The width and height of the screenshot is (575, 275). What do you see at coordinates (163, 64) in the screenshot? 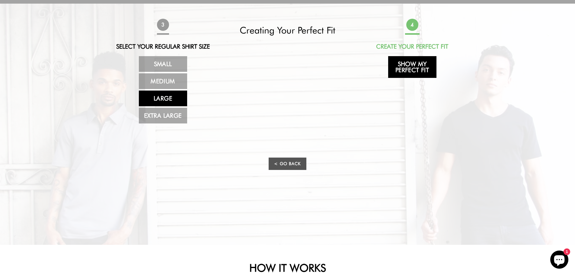
I see `a: Small` at bounding box center [163, 64].